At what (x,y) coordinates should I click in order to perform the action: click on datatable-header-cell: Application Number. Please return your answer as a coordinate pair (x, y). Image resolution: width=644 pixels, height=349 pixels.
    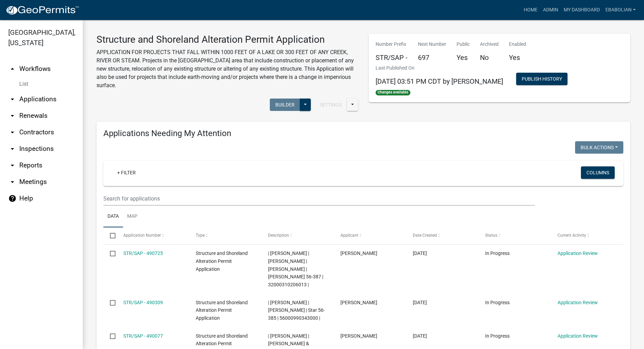
    Looking at the image, I should click on (153, 236).